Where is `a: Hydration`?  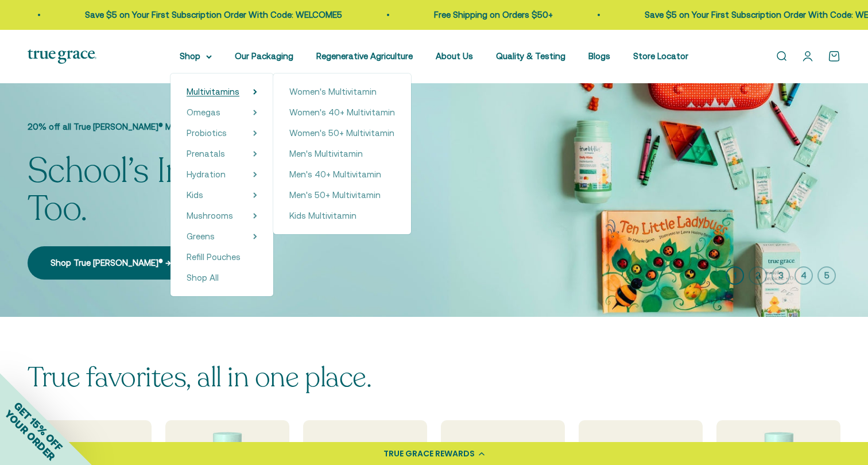
a: Hydration is located at coordinates (206, 175).